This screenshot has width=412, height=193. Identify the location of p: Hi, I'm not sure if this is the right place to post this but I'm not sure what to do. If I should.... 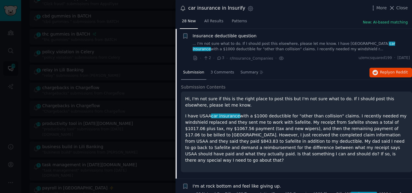
(296, 102).